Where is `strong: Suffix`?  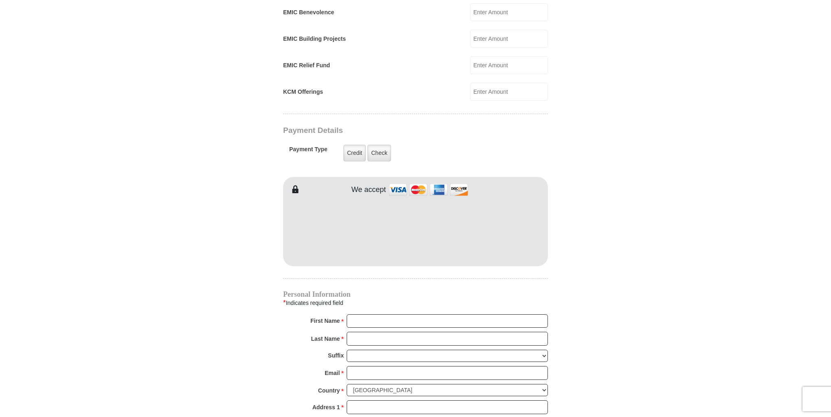
strong: Suffix is located at coordinates (336, 355).